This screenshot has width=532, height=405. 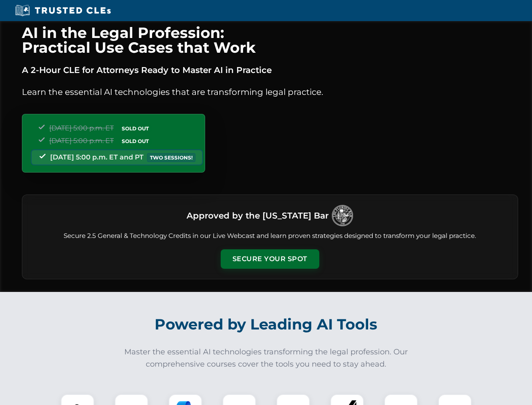 I want to click on p: A 2-Hour CLE for Attorneys Ready to Master AI in Practice, so click(x=270, y=70).